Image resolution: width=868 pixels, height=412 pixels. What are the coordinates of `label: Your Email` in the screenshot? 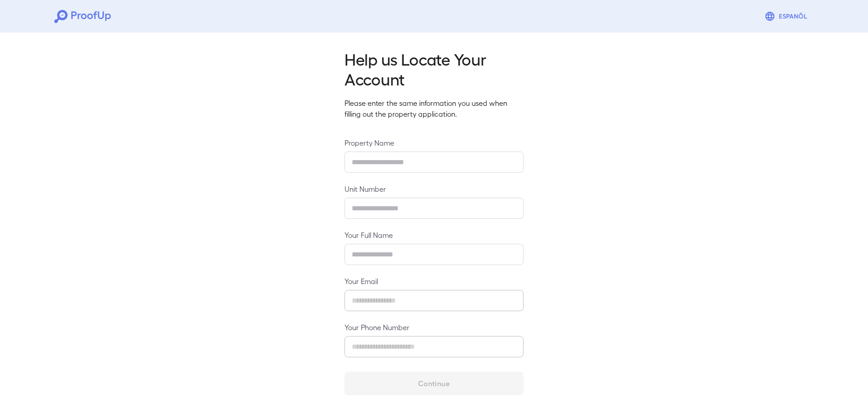 It's located at (434, 281).